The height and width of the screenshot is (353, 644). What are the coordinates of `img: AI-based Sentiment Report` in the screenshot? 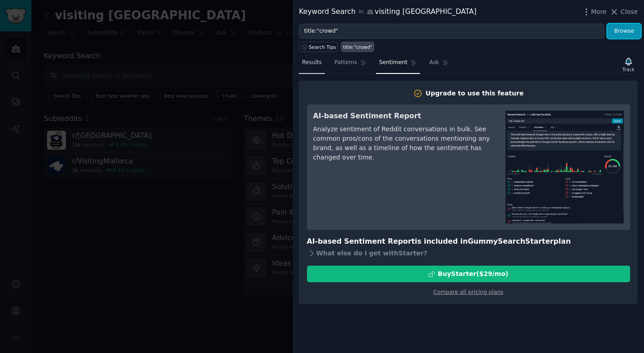 It's located at (564, 167).